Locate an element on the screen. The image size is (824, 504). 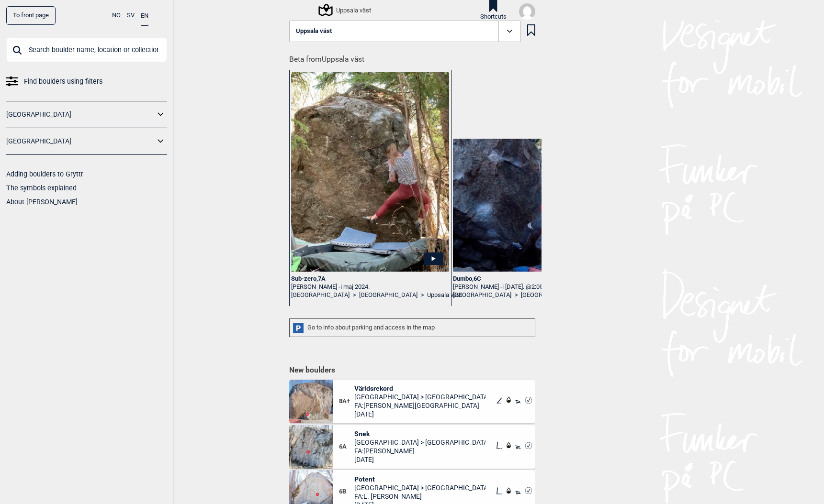
span: Världsrekord is located at coordinates (420, 388).